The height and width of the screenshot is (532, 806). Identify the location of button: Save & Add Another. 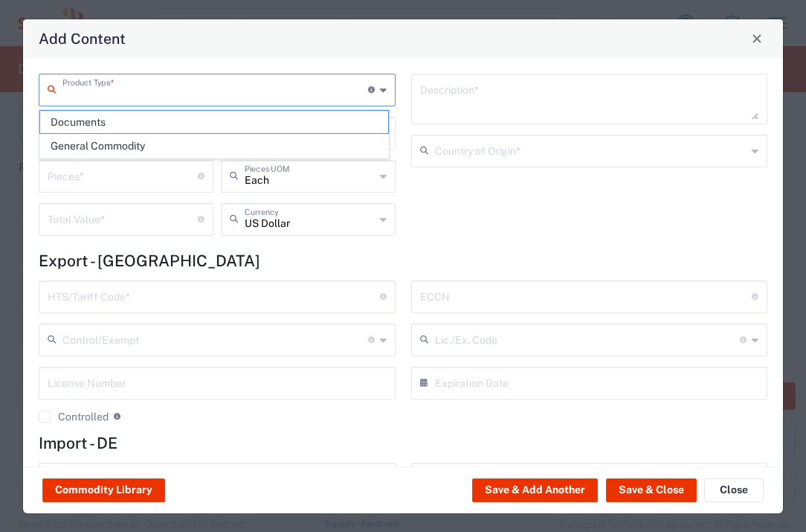
(535, 490).